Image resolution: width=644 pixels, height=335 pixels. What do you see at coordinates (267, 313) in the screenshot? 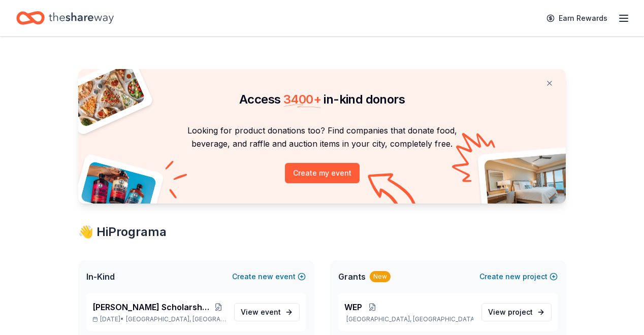
I see `a: View event` at bounding box center [267, 313].